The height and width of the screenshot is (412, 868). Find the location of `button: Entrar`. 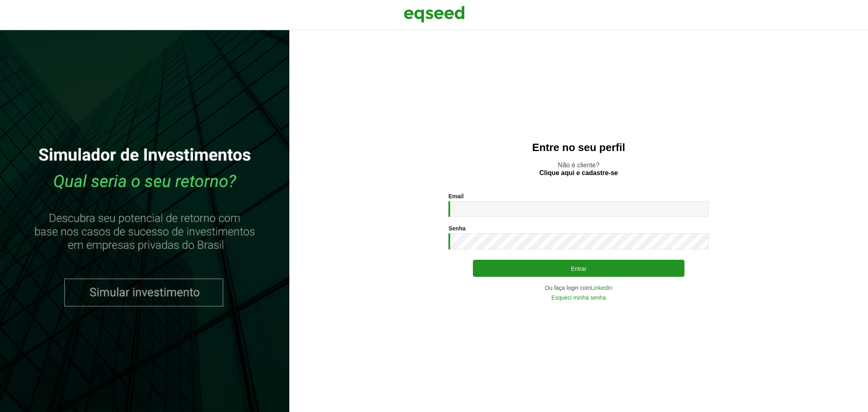

button: Entrar is located at coordinates (579, 268).